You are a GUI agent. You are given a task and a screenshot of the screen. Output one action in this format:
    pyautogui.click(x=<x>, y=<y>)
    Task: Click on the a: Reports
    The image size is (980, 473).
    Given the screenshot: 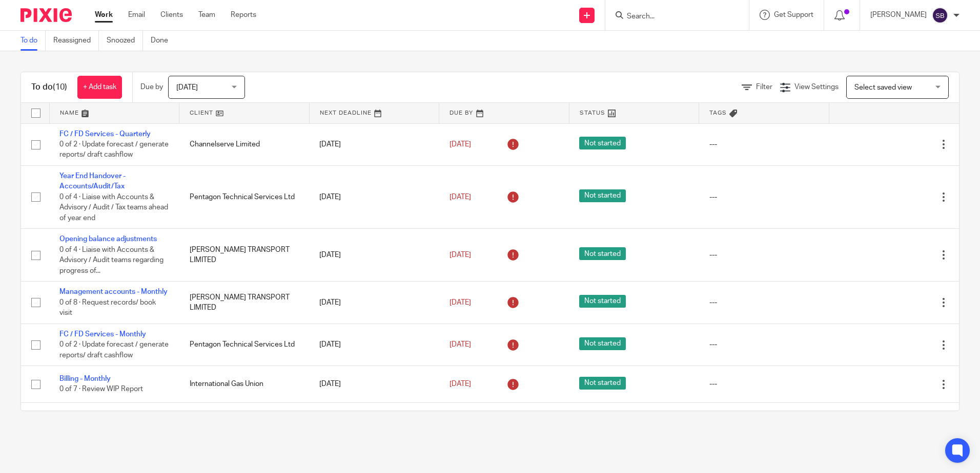 What is the action you would take?
    pyautogui.click(x=243, y=15)
    